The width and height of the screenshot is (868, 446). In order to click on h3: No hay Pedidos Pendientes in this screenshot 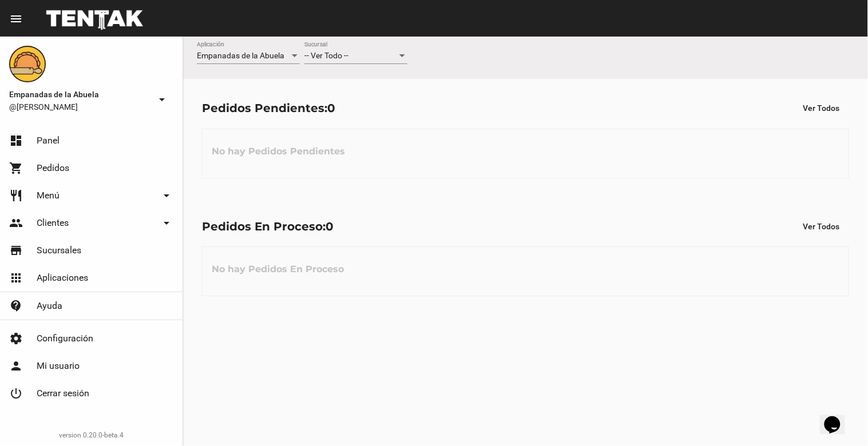, I will do `click(278, 152)`.